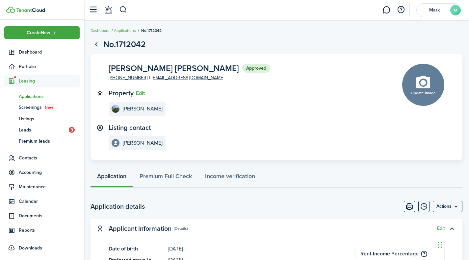 The image size is (469, 260). I want to click on menu-btn: Actions, so click(447, 206).